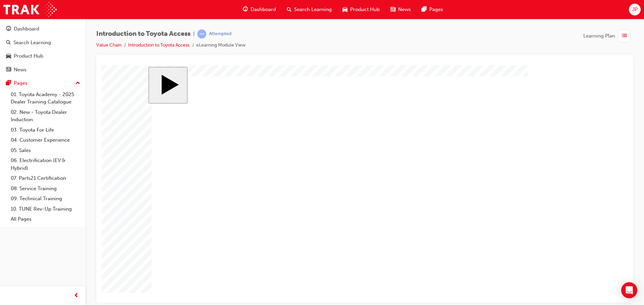 Image resolution: width=644 pixels, height=305 pixels. Describe the element at coordinates (30, 10) in the screenshot. I see `a: Trak` at that location.